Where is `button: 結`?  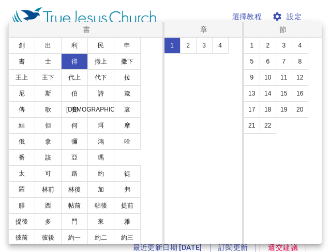 button: 結 is located at coordinates (22, 126).